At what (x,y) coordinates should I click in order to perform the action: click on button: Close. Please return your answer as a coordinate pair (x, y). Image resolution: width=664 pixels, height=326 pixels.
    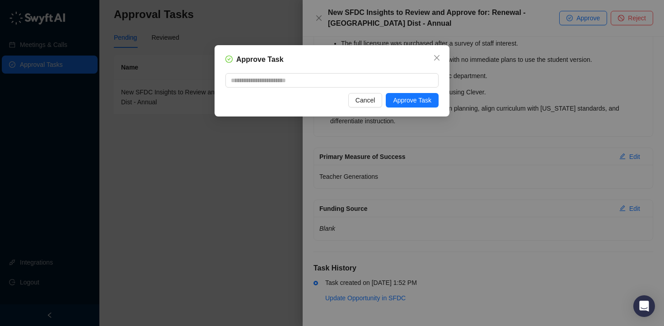
    Looking at the image, I should click on (437, 58).